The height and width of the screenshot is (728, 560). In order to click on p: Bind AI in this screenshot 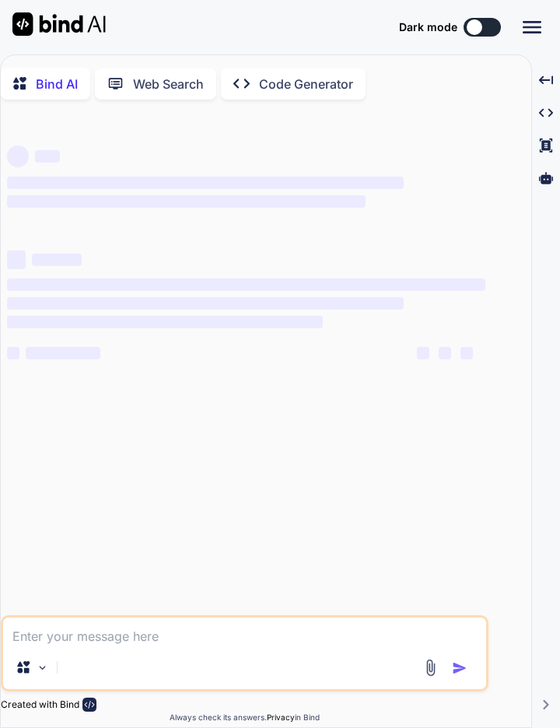, I will do `click(56, 84)`.